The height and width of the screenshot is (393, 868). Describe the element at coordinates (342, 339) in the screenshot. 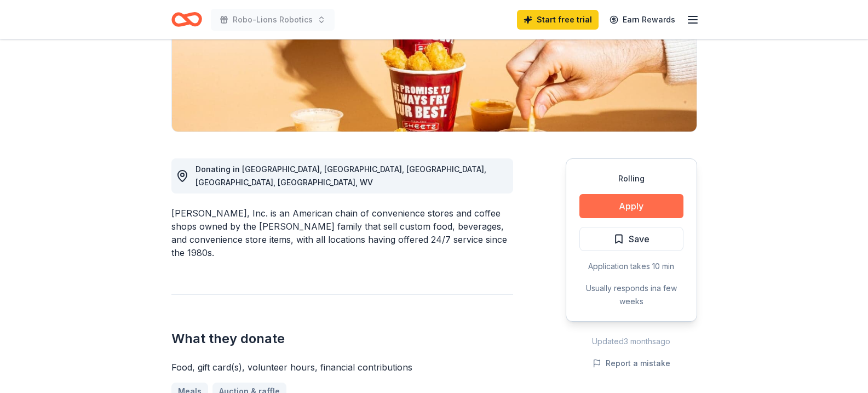

I see `h2: What they donate` at that location.